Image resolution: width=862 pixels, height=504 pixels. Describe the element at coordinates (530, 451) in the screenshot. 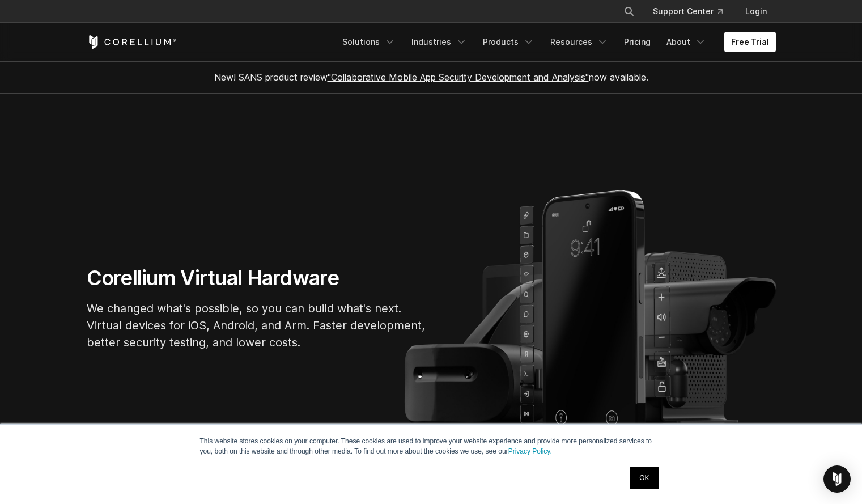

I see `a: Privacy Policy.` at that location.